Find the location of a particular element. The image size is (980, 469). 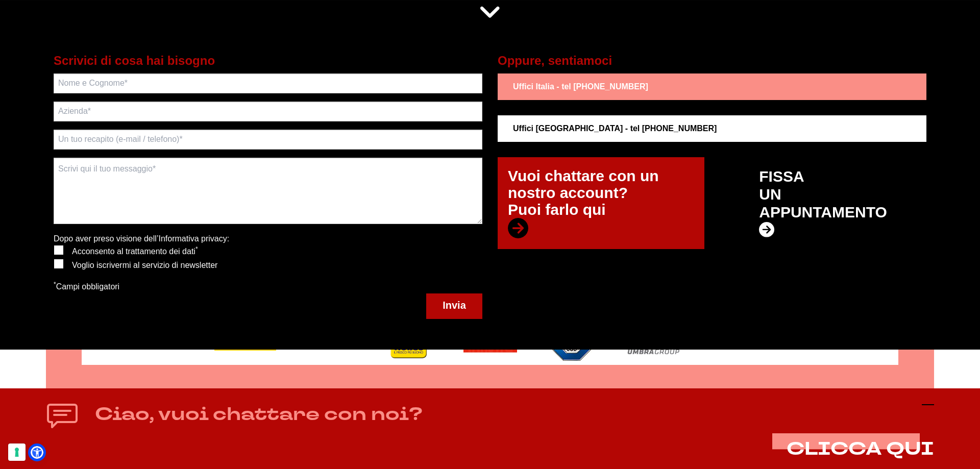

input: Un tuo recapito (e-mail / telefono)* is located at coordinates (268, 139).